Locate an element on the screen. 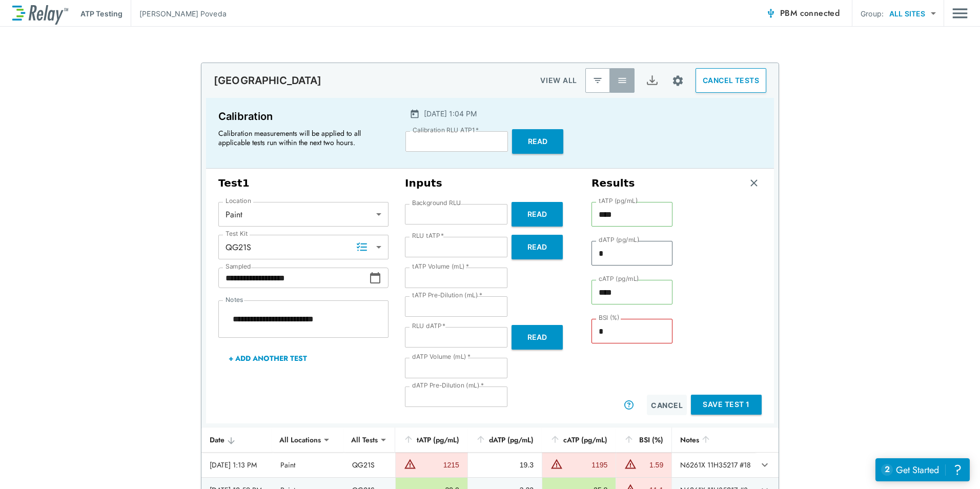 This screenshot has width=980, height=489. div: All Tests is located at coordinates (365, 440).